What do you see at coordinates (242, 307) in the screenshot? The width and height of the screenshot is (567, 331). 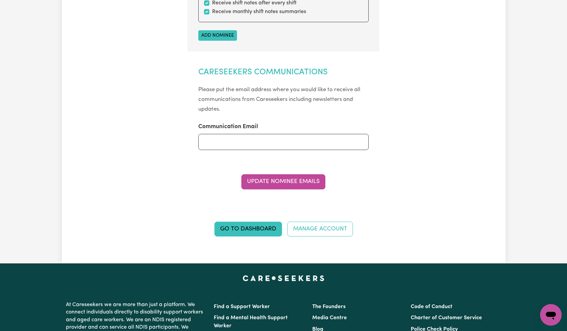 I see `a: Find a Support Worker` at bounding box center [242, 307].